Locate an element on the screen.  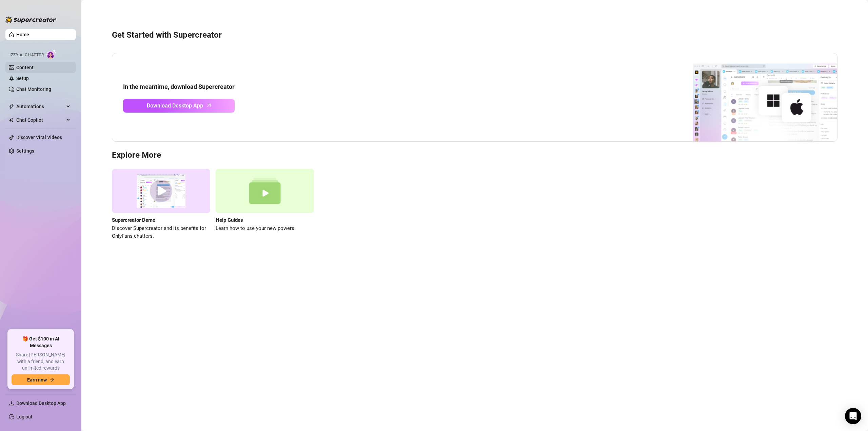
span: Izzy AI Chatter is located at coordinates (26, 55).